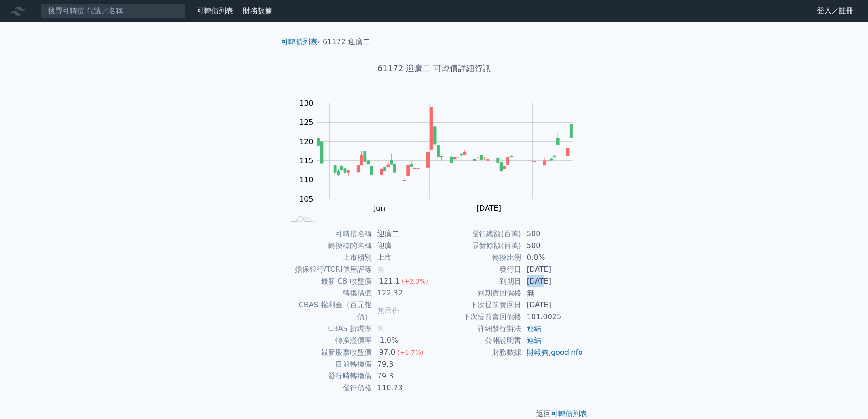  I want to click on td: 轉換價值, so click(328, 293).